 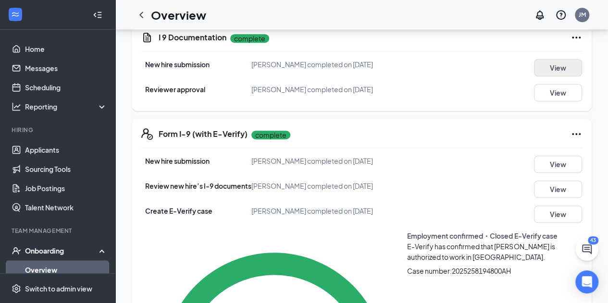 What do you see at coordinates (66, 188) in the screenshot?
I see `a: Job Postings` at bounding box center [66, 188].